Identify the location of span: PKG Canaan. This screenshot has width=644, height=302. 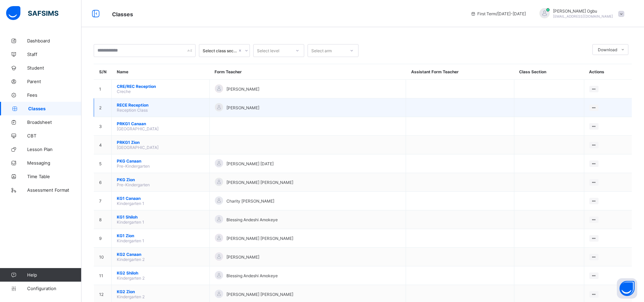
(160, 161).